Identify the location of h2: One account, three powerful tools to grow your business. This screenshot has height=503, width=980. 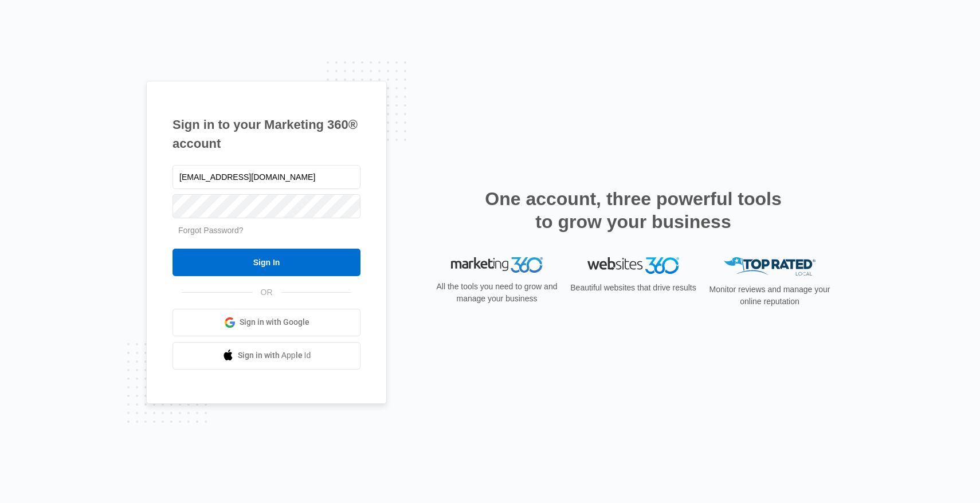
(633, 210).